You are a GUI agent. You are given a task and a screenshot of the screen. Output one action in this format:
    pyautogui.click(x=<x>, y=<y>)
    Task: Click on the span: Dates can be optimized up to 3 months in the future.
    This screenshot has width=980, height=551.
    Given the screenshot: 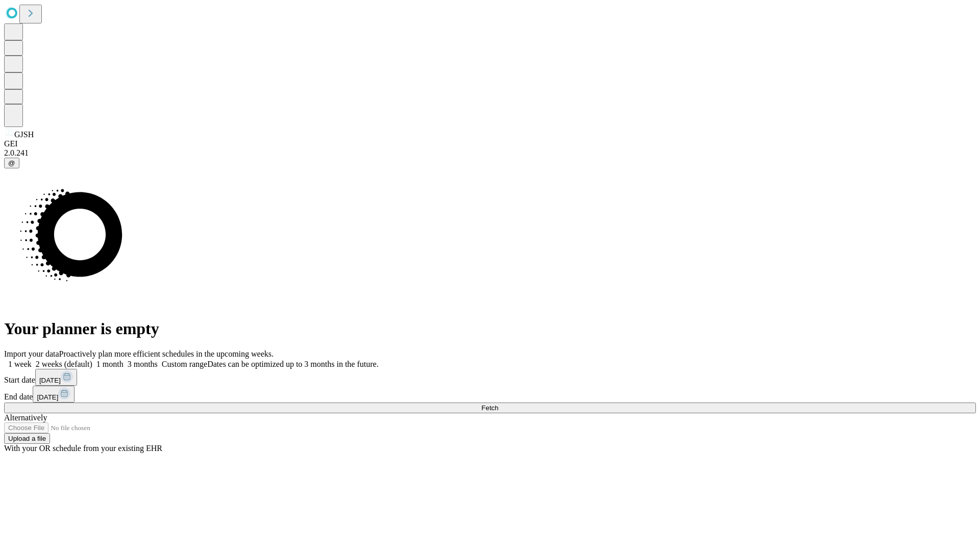 What is the action you would take?
    pyautogui.click(x=292, y=363)
    